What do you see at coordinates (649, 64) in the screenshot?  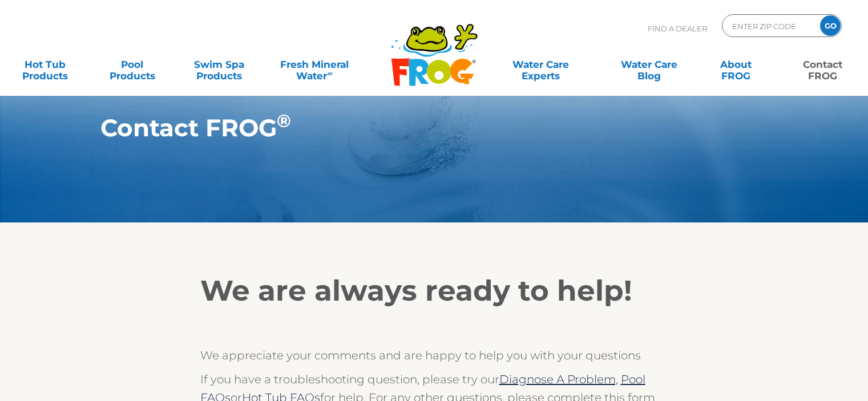 I see `a: Water CareBlog` at bounding box center [649, 64].